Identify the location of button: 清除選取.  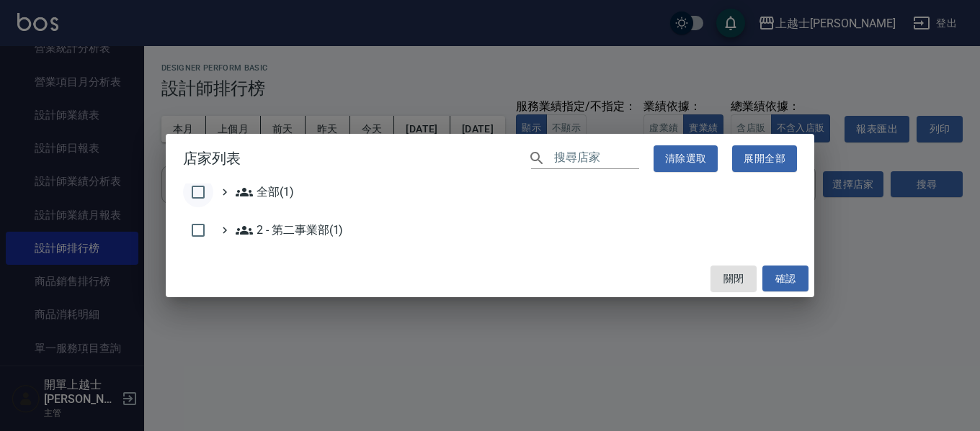
(686, 159).